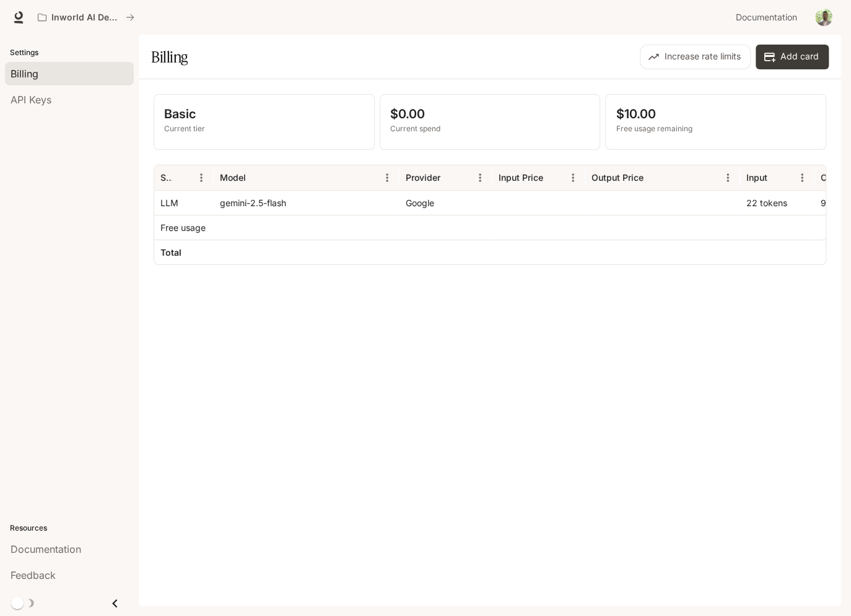 This screenshot has width=851, height=616. What do you see at coordinates (768, 17) in the screenshot?
I see `a: Documentation` at bounding box center [768, 17].